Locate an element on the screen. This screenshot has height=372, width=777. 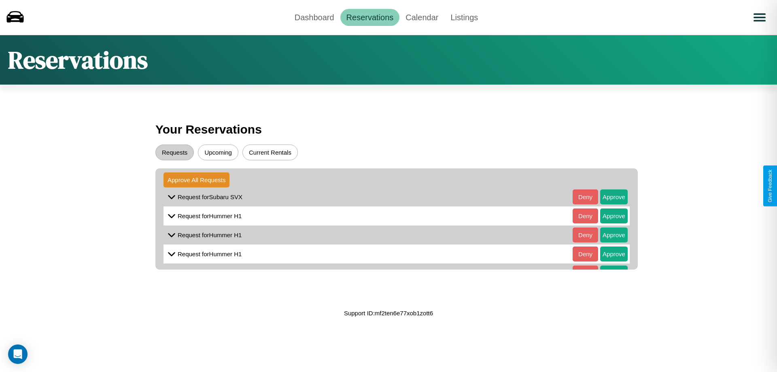
a: Dashboard is located at coordinates (315, 17).